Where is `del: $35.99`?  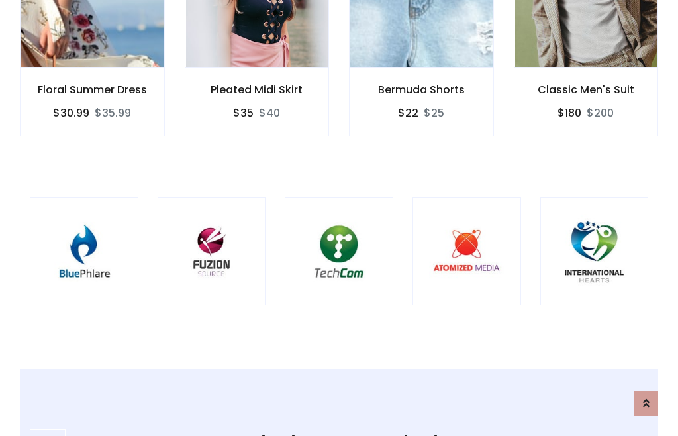
del: $35.99 is located at coordinates (113, 113).